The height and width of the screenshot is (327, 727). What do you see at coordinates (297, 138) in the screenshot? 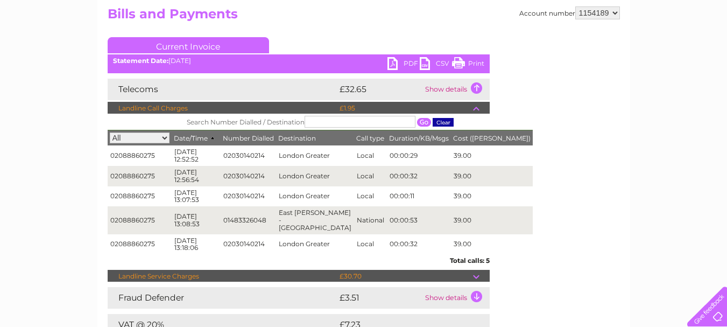
I see `span: Destination` at bounding box center [297, 138].